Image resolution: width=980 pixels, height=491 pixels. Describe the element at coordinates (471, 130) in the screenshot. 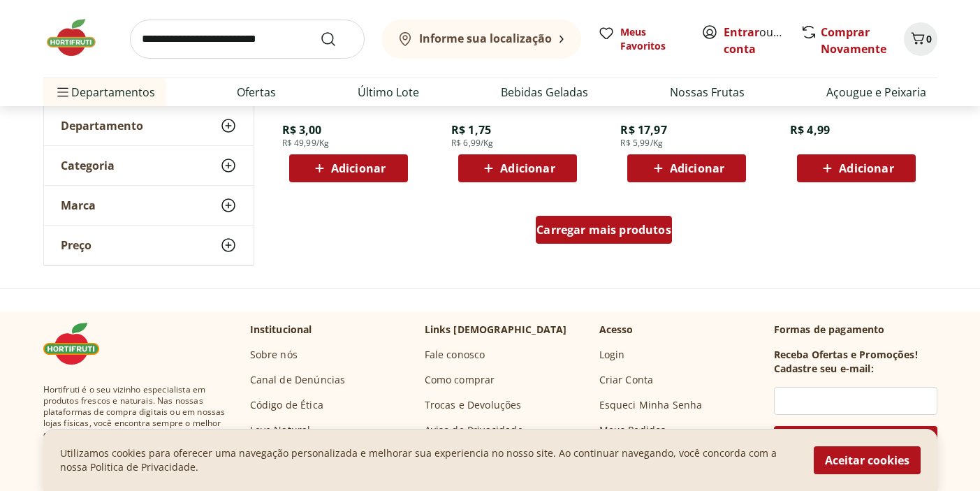

I see `span: R$ 1,75` at that location.